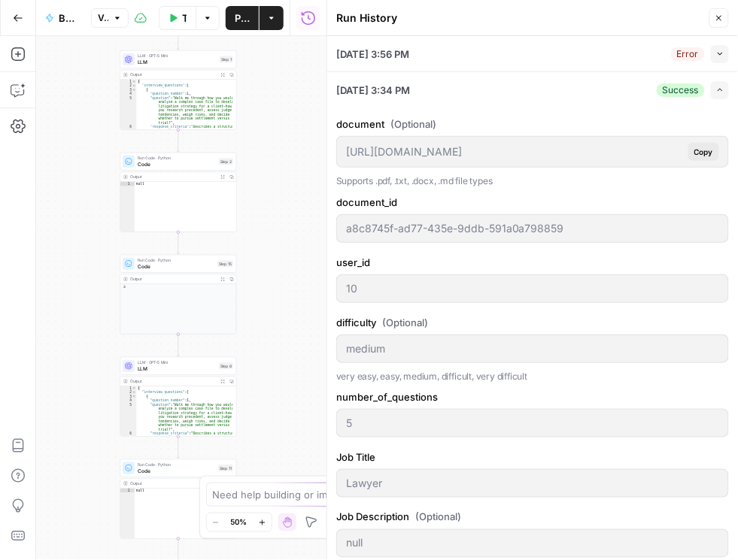 The image size is (738, 560). Describe the element at coordinates (179, 243) in the screenshot. I see `g: Edge from step_2 to step_15` at that location.